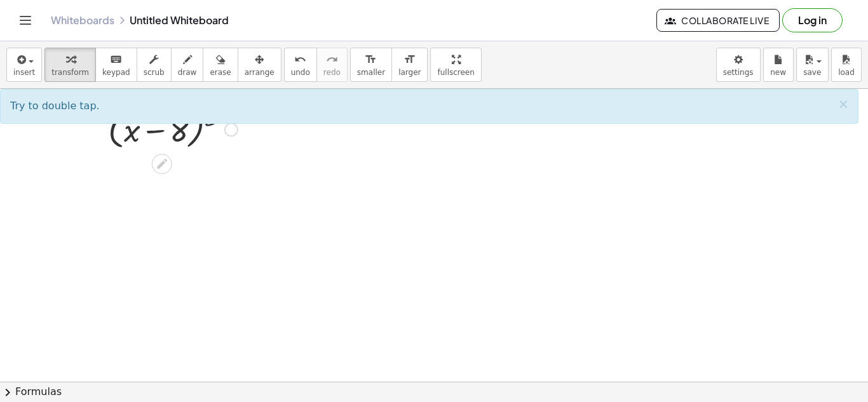  I want to click on i: undo, so click(300, 60).